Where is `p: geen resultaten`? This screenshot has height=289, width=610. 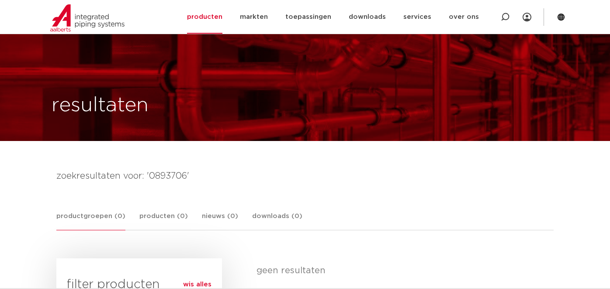 p: geen resultaten is located at coordinates (402, 270).